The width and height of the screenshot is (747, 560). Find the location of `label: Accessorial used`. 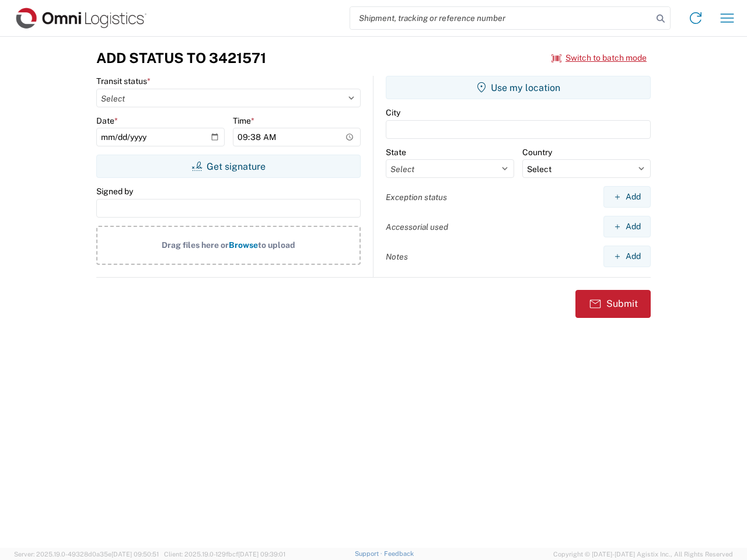

label: Accessorial used is located at coordinates (417, 227).